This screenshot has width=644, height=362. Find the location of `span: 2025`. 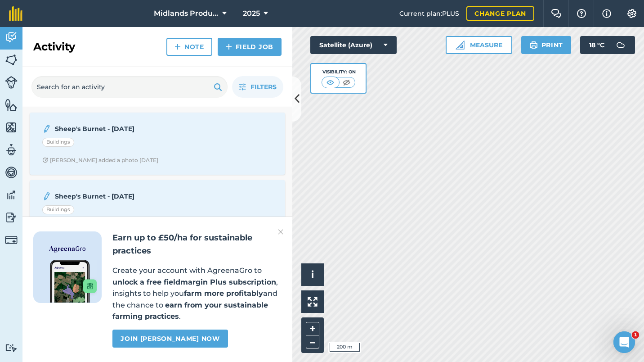

span: 2025 is located at coordinates (252, 13).